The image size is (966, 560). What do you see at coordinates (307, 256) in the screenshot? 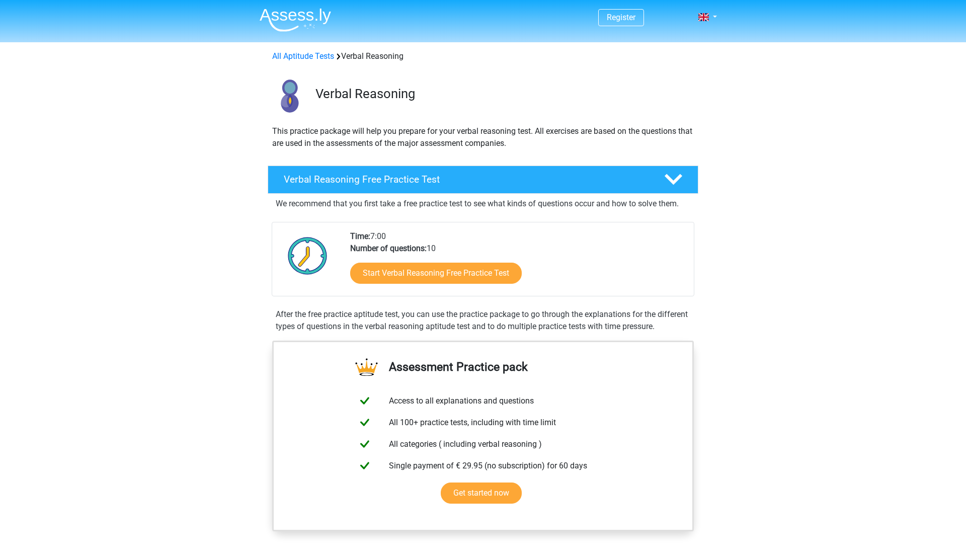
I see `img: Clock` at bounding box center [307, 256].